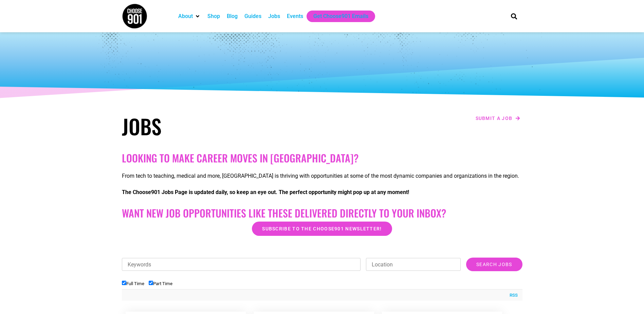 This screenshot has width=644, height=314. I want to click on div: Get Choose901 Emails, so click(341, 16).